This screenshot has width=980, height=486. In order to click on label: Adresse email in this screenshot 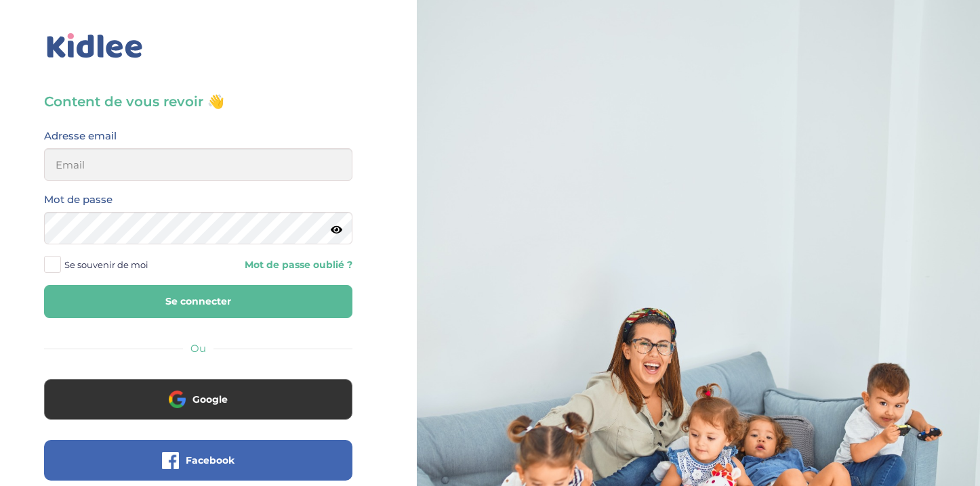, I will do `click(80, 136)`.